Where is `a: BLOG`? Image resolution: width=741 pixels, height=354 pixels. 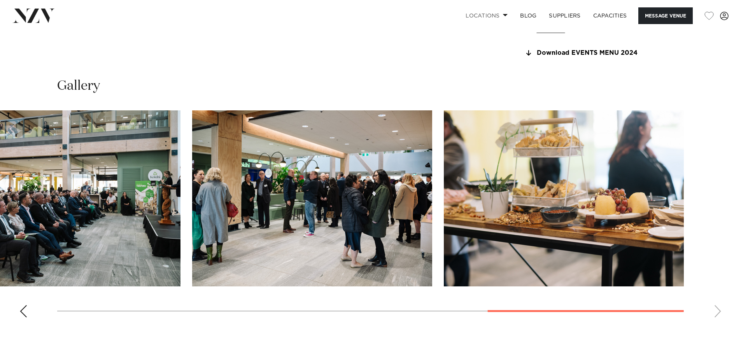 a: BLOG is located at coordinates (528, 16).